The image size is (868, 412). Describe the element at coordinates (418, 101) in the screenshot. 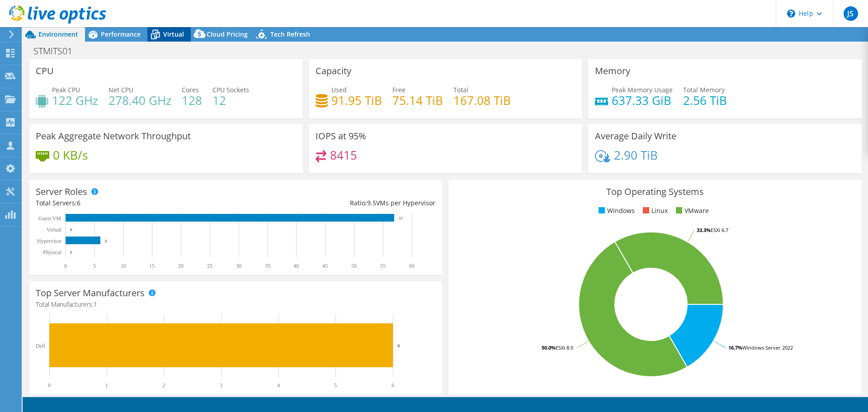

I see `h4: 75.14 TiB` at that location.